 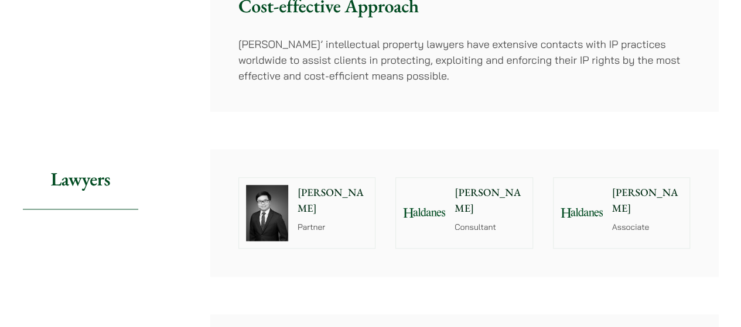 I want to click on h2: Lawyers, so click(x=80, y=179).